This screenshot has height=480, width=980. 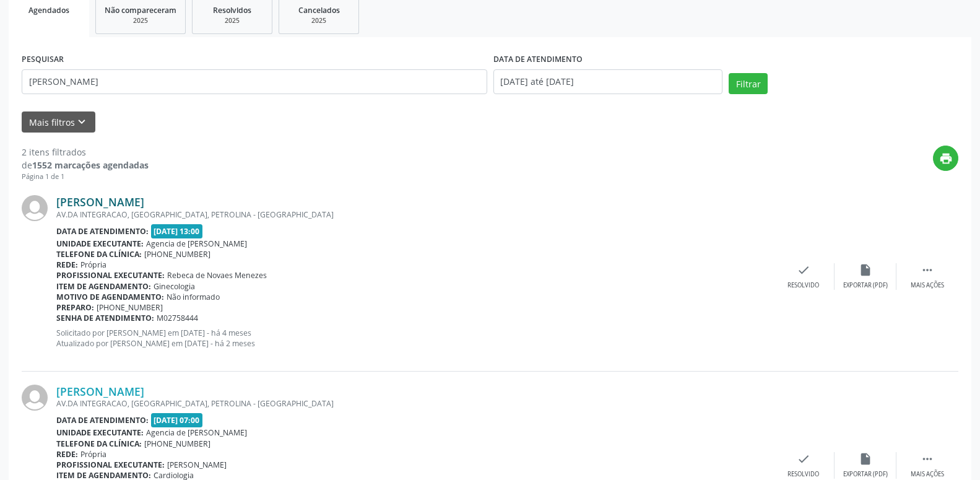 I want to click on span: Agendados, so click(x=49, y=10).